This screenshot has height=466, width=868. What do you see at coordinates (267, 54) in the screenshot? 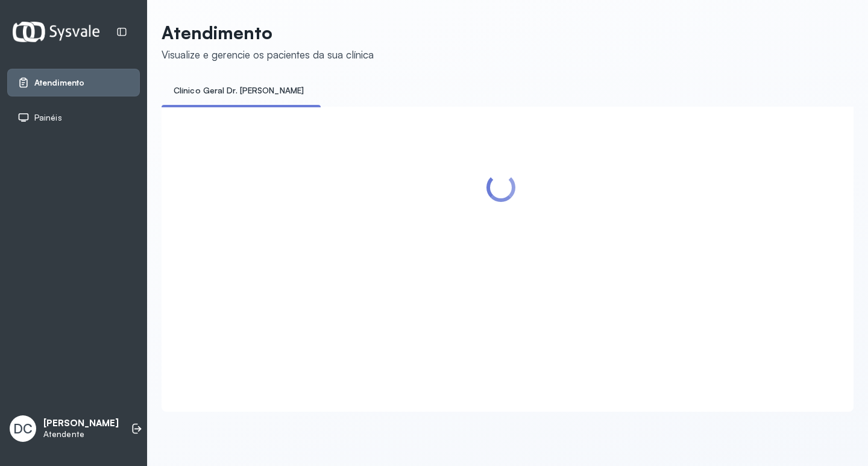
I see `div: Visualize e gerencie os pacientes da sua clínica` at bounding box center [267, 54].